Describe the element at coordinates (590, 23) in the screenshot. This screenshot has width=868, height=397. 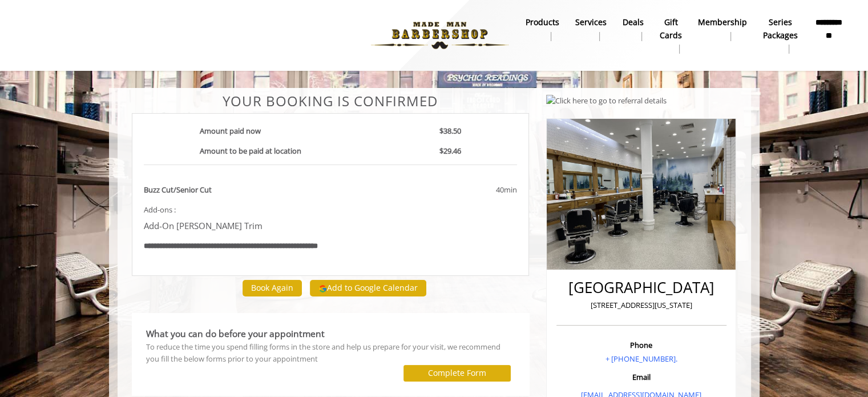
I see `b: Services` at that location.